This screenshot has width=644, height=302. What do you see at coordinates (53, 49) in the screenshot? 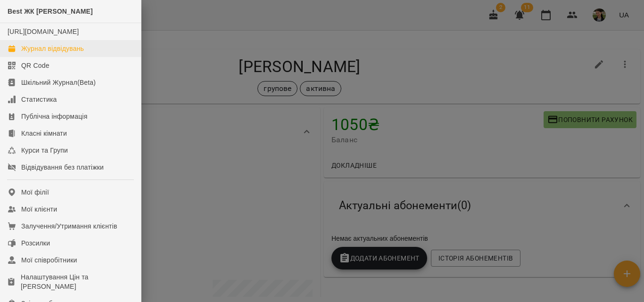
I see `div: Журнал відвідувань` at bounding box center [53, 49].